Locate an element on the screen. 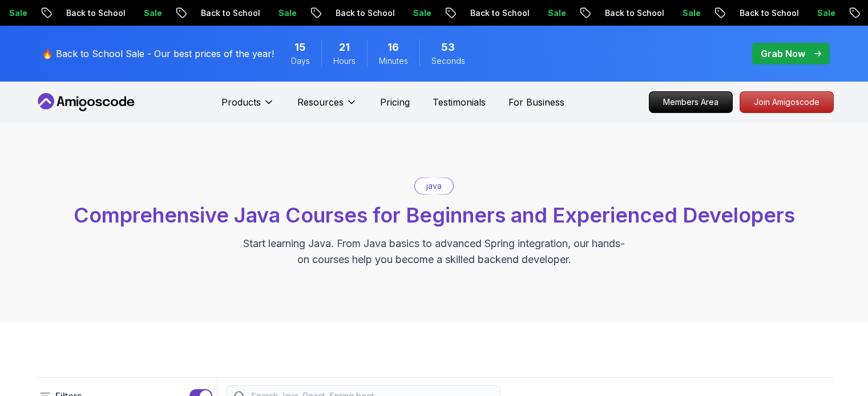 Image resolution: width=868 pixels, height=396 pixels. p: For Business is located at coordinates (536, 102).